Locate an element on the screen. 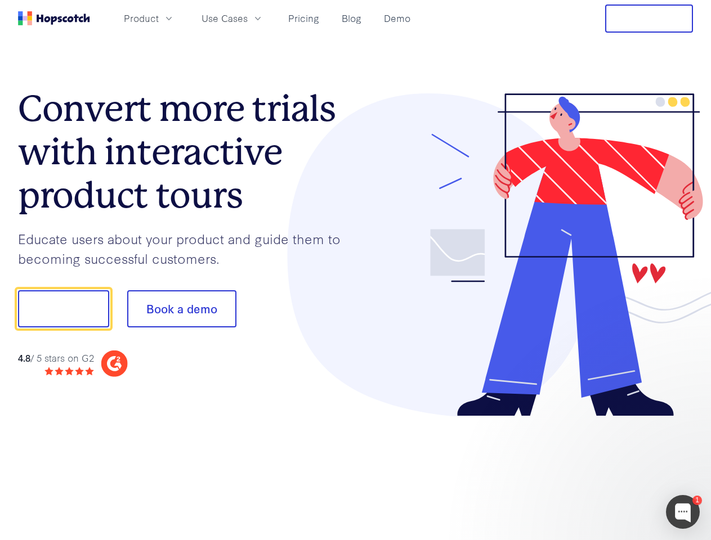 The image size is (711, 540). div: 1 is located at coordinates (697, 500).